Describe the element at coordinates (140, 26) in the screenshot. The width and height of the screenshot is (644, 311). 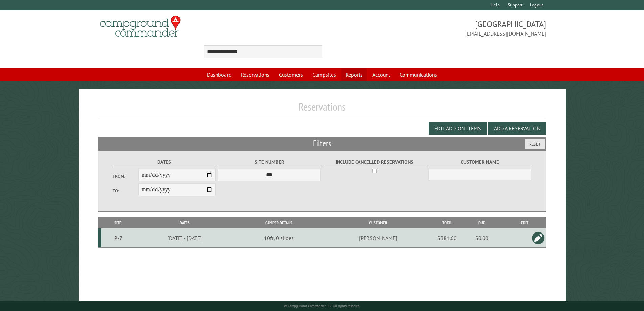
I see `img: Campground Commander` at that location.